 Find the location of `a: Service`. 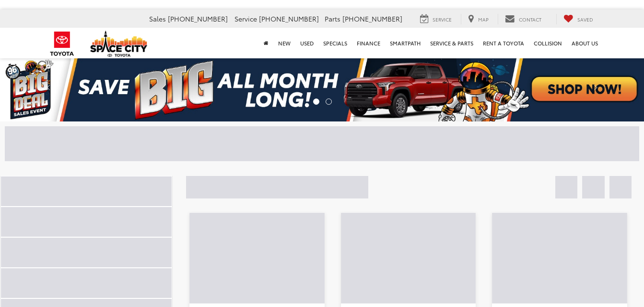

a: Service is located at coordinates (435, 19).